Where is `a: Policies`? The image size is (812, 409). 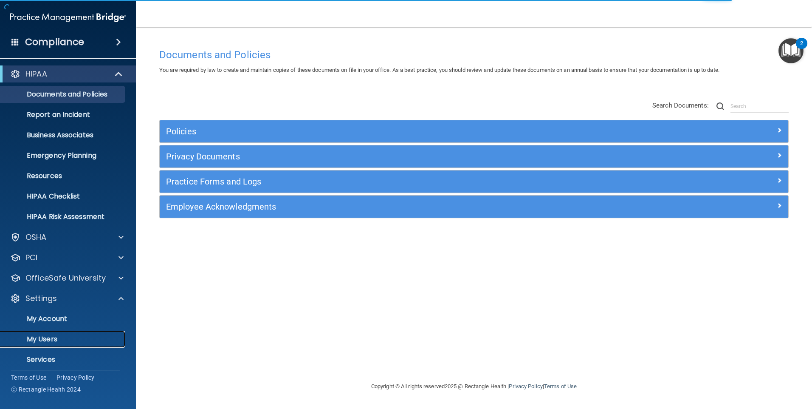 a: Policies is located at coordinates (474, 131).